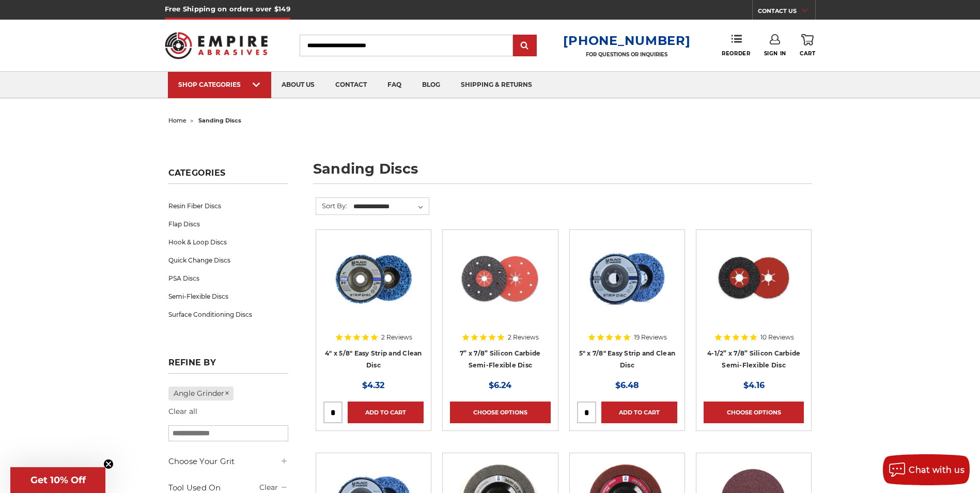 The image size is (980, 493). What do you see at coordinates (228, 206) in the screenshot?
I see `a: Resin Fiber Discs` at bounding box center [228, 206].